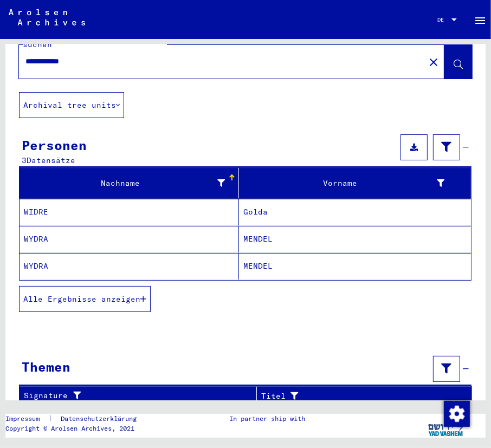  What do you see at coordinates (24, 160) in the screenshot?
I see `span: 3` at bounding box center [24, 160].